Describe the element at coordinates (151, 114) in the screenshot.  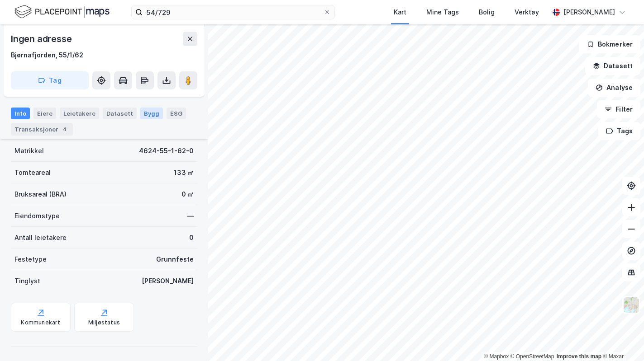
I see `div: Bygg` at that location.